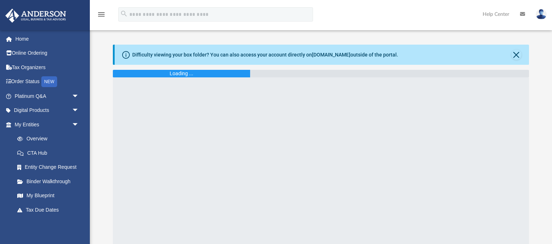 The width and height of the screenshot is (552, 244). What do you see at coordinates (542, 14) in the screenshot?
I see `img: User Pic` at bounding box center [542, 14].